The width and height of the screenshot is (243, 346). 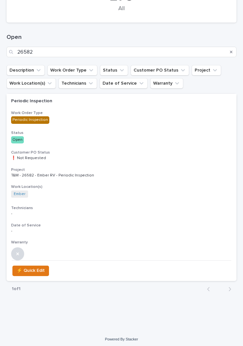 I want to click on p: ❗ Not Requested, so click(x=68, y=158).